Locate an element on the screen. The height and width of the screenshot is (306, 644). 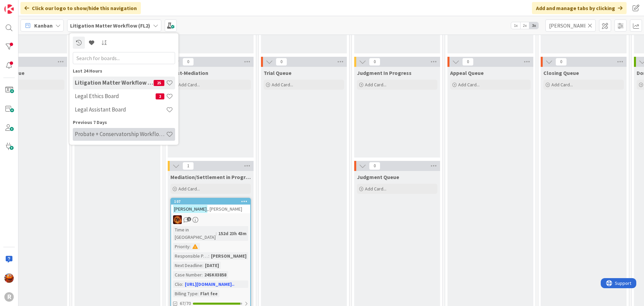
div: 152d 23h 43m is located at coordinates (232, 234).